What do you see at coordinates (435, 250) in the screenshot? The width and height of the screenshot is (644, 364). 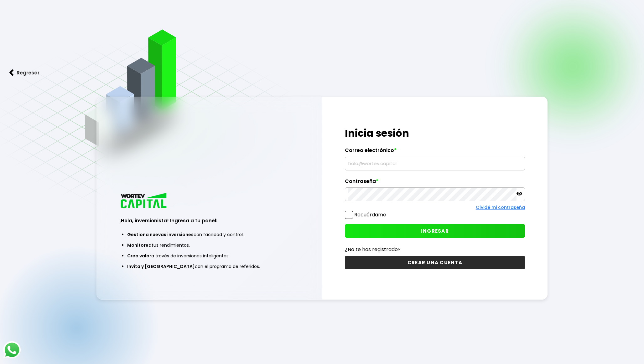 I see `p: ¿No te has registrado?` at bounding box center [435, 250].